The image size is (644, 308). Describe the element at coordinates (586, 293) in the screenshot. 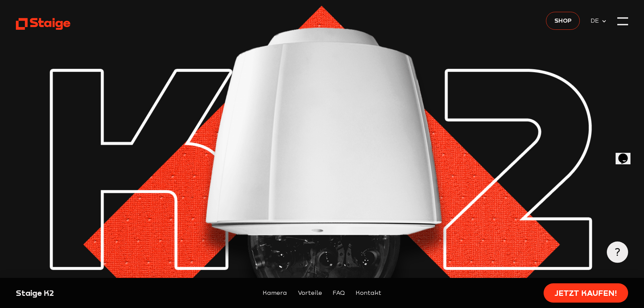

I see `a: Jetzt kaufen!` at that location.